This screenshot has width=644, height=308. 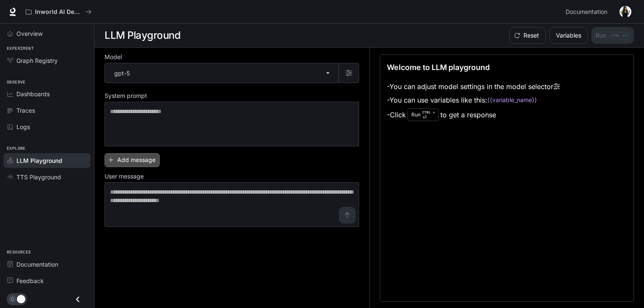 I want to click on a: Traces, so click(x=47, y=110).